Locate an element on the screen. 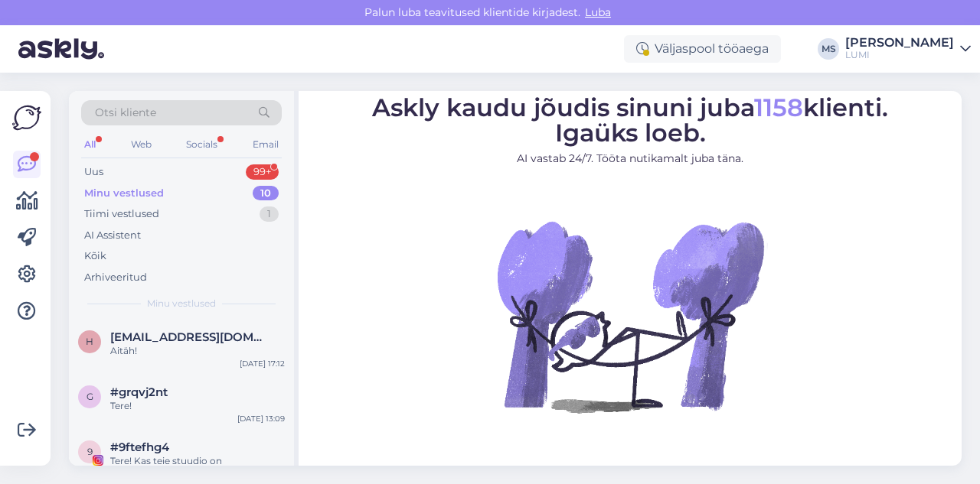 This screenshot has height=484, width=980. div: AI Assistent is located at coordinates (113, 235).